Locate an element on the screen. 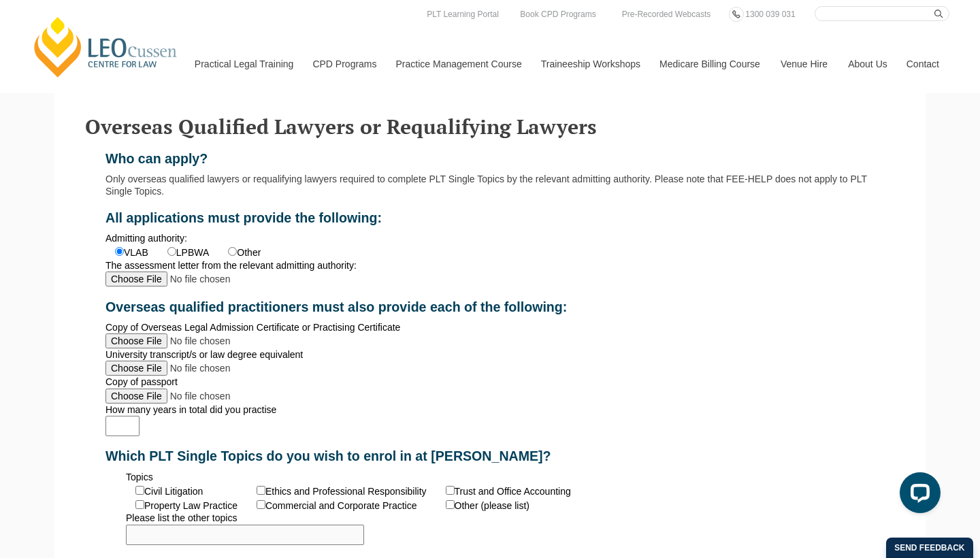 The height and width of the screenshot is (558, 980). a: Medicare Billing Course is located at coordinates (709, 64).